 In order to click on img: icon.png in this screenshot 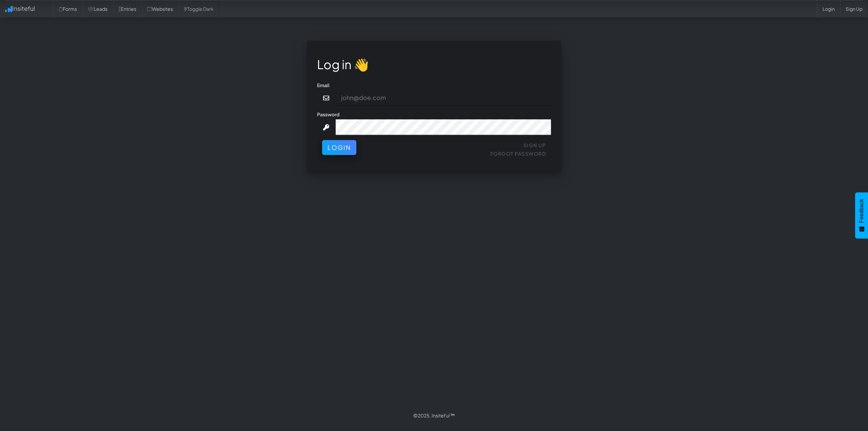, I will do `click(9, 10)`.